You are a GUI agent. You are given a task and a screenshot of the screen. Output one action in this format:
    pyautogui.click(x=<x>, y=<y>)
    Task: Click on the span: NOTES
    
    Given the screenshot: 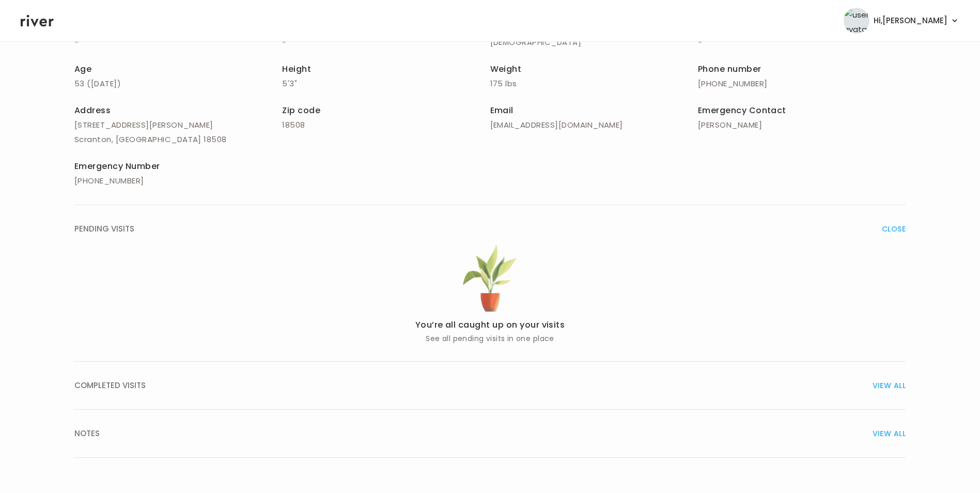 What is the action you would take?
    pyautogui.click(x=87, y=434)
    